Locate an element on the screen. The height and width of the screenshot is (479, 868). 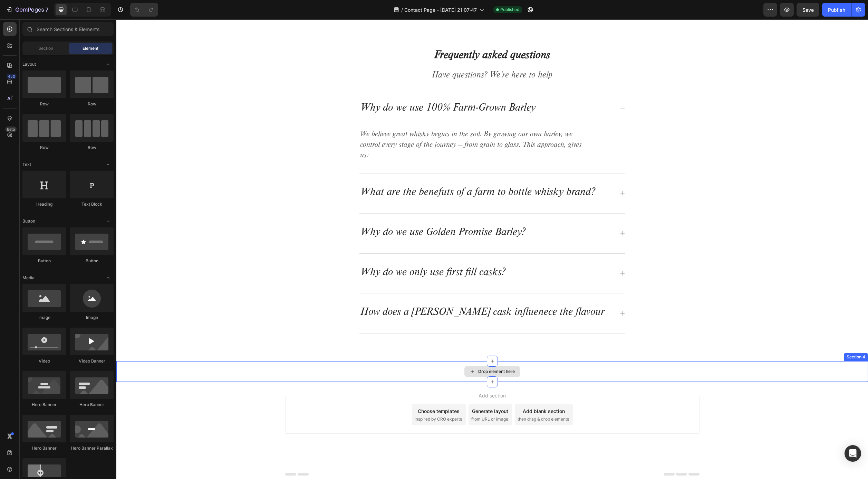
div: Publish is located at coordinates (837, 10).